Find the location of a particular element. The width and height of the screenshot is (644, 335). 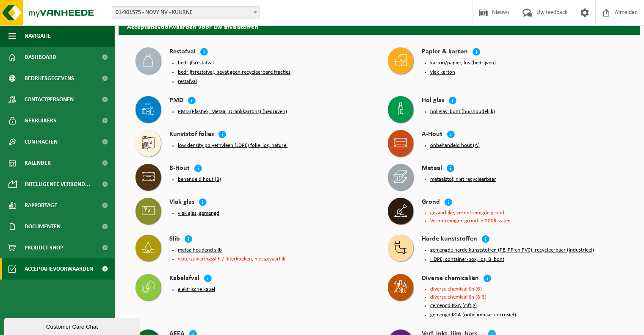

h4: Hol glas is located at coordinates (433, 101).